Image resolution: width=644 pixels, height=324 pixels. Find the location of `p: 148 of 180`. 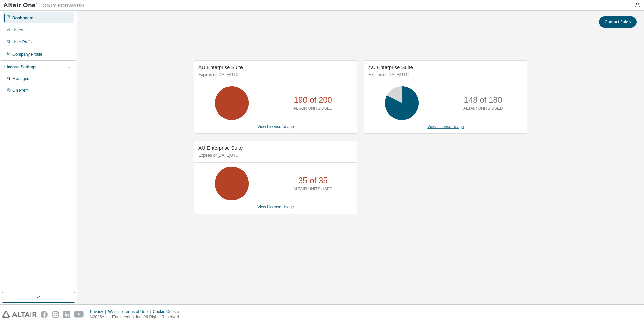

p: 148 of 180 is located at coordinates (483, 100).